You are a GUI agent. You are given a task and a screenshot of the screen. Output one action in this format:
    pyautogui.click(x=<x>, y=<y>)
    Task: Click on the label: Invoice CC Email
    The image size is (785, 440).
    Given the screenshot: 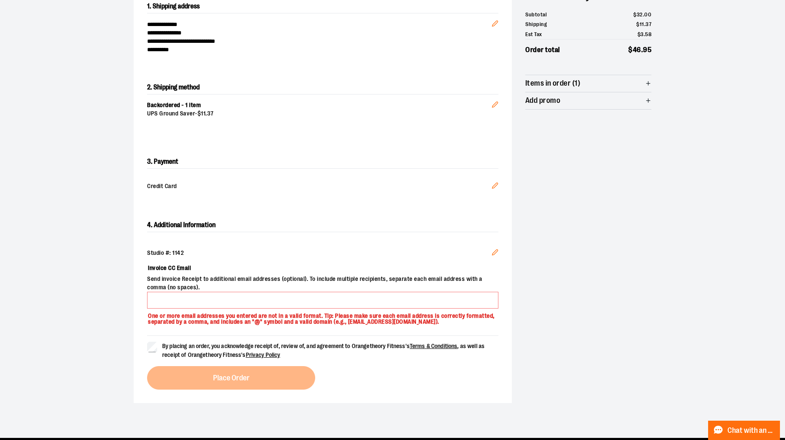 What is the action you would take?
    pyautogui.click(x=323, y=268)
    